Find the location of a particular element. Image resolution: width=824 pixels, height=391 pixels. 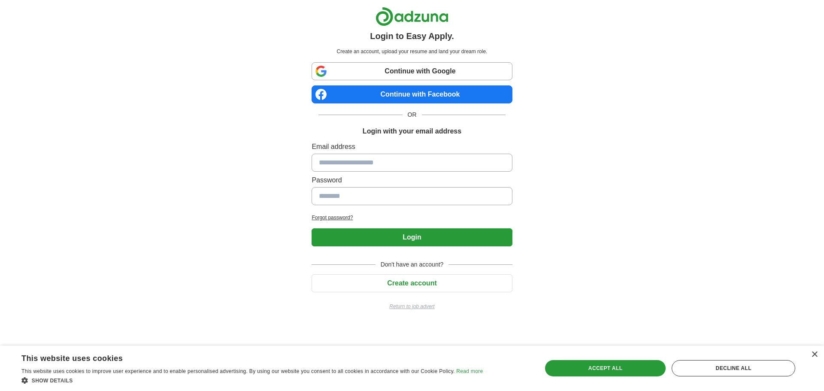

button: Login is located at coordinates (412, 237).